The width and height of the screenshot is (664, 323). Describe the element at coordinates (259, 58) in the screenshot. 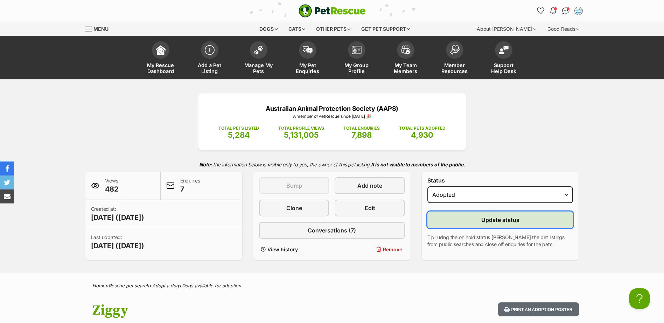

I see `a: Manage My Pets` at that location.